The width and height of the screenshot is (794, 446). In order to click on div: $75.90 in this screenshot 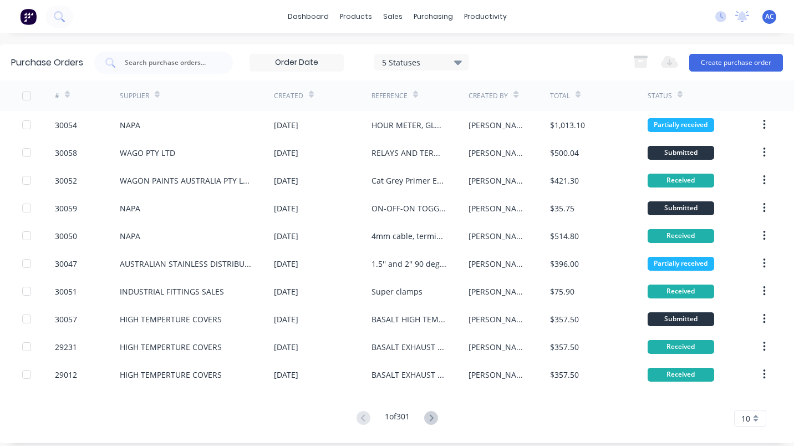, I will do `click(562, 291)`.